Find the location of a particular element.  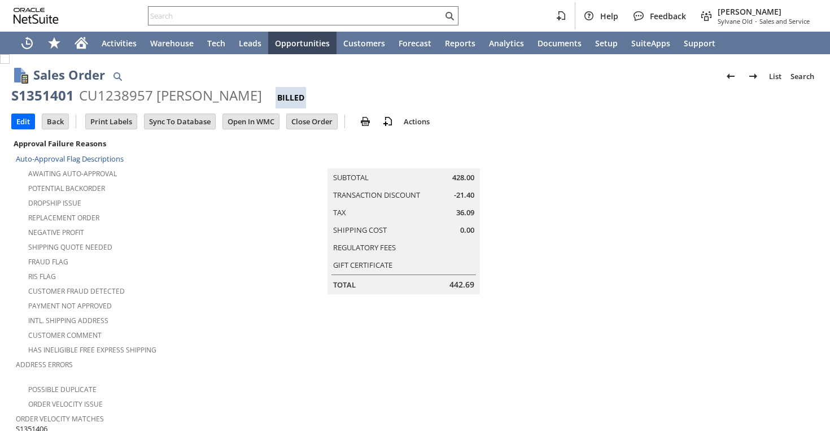

a: Total is located at coordinates (344, 285).